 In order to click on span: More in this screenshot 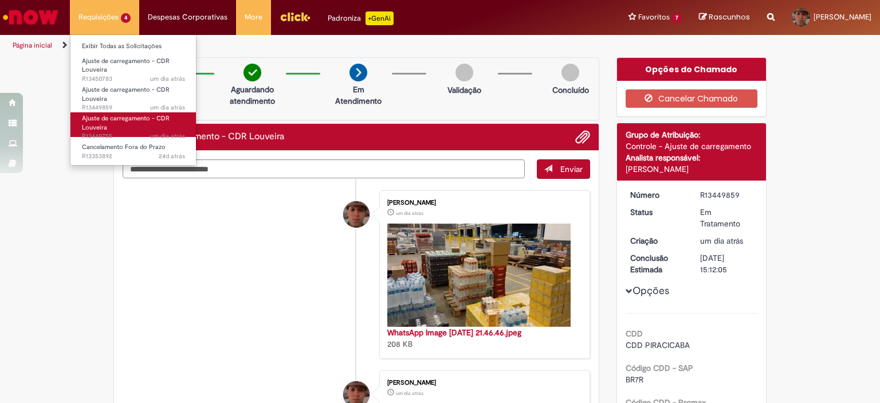, I will do `click(253, 17)`.